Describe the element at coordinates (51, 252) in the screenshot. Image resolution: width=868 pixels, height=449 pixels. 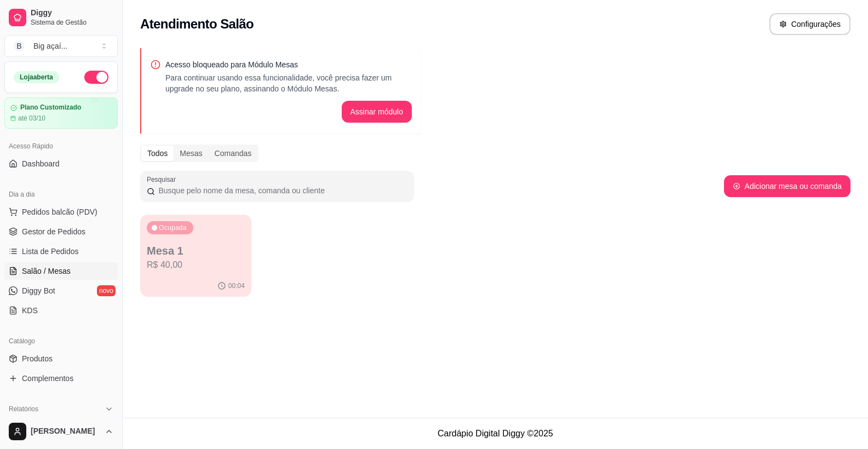
I see `span: Lista de Pedidos` at that location.